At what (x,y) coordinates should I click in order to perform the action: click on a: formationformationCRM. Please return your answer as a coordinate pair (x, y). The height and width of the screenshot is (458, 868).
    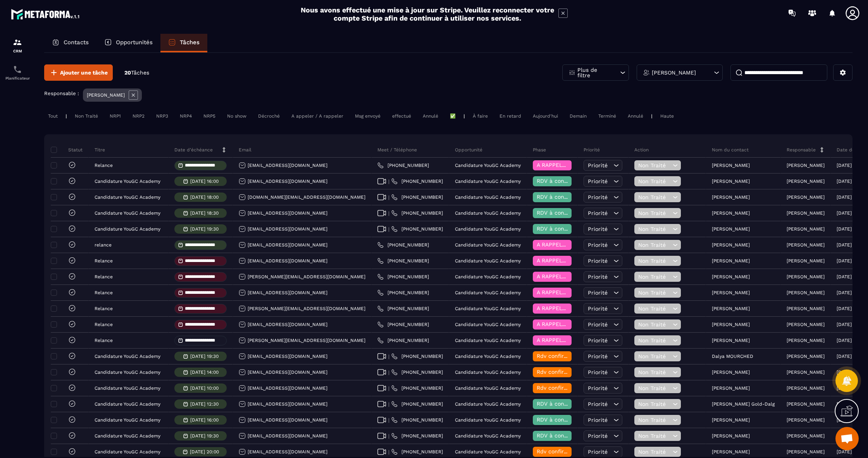
    Looking at the image, I should click on (17, 45).